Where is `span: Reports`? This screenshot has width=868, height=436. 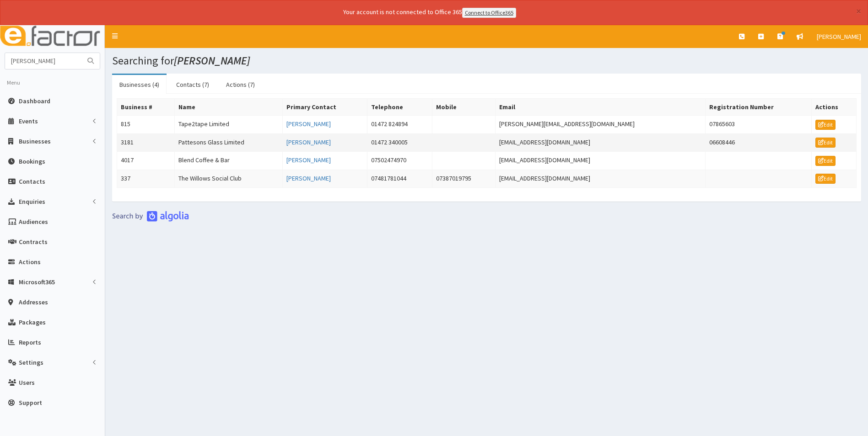
span: Reports is located at coordinates (30, 343).